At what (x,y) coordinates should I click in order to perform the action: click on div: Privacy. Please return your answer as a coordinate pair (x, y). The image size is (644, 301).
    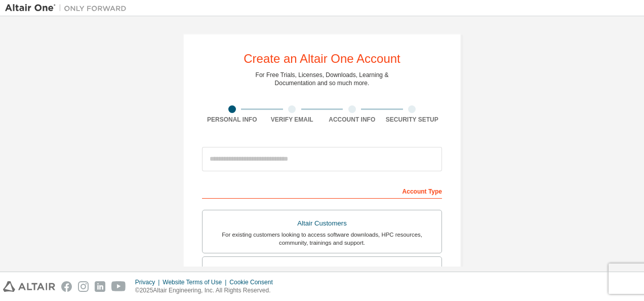
    Looking at the image, I should click on (149, 282).